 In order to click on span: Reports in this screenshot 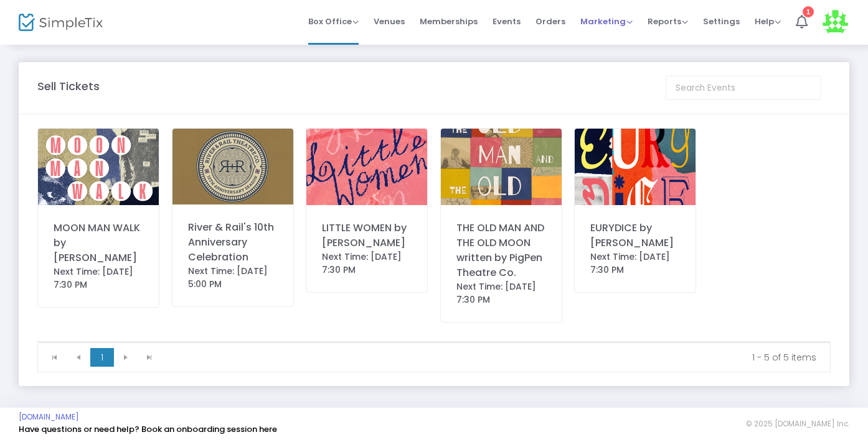, I will do `click(667, 21)`.